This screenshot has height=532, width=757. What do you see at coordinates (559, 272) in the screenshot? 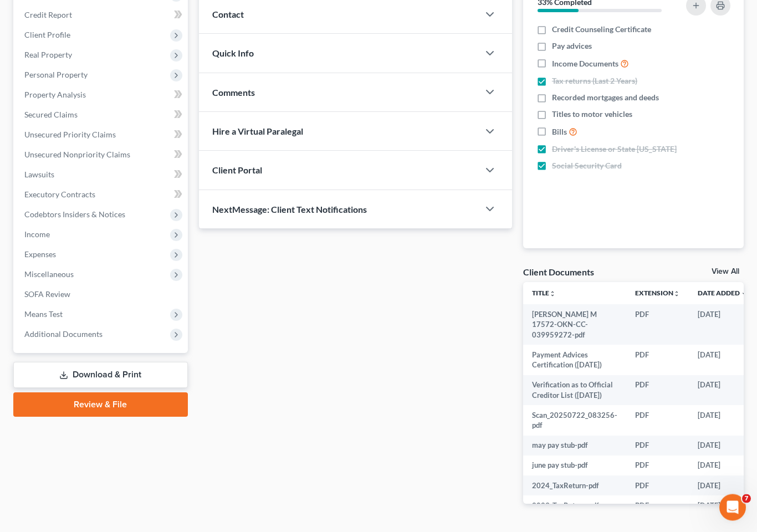
I see `div: Client Documents` at bounding box center [559, 272].